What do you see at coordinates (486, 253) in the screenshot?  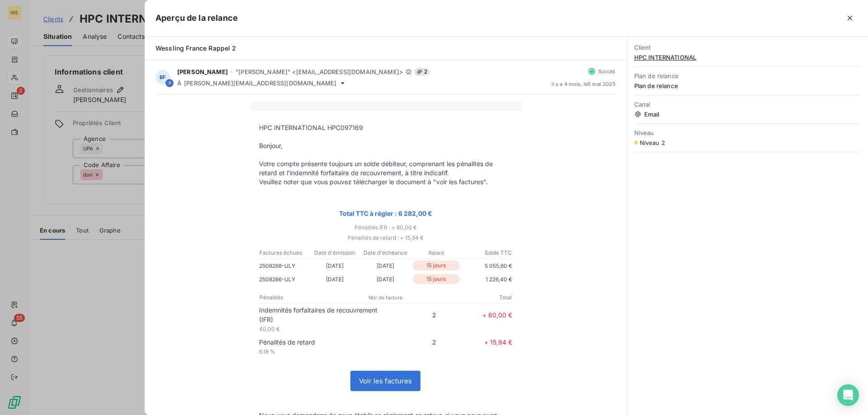 I see `p: Solde TTC` at bounding box center [486, 253].